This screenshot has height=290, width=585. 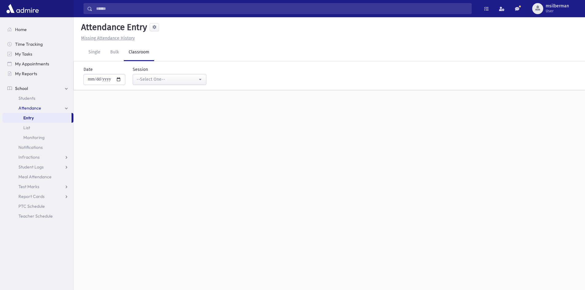 What do you see at coordinates (94, 52) in the screenshot?
I see `a: Single` at bounding box center [94, 52].